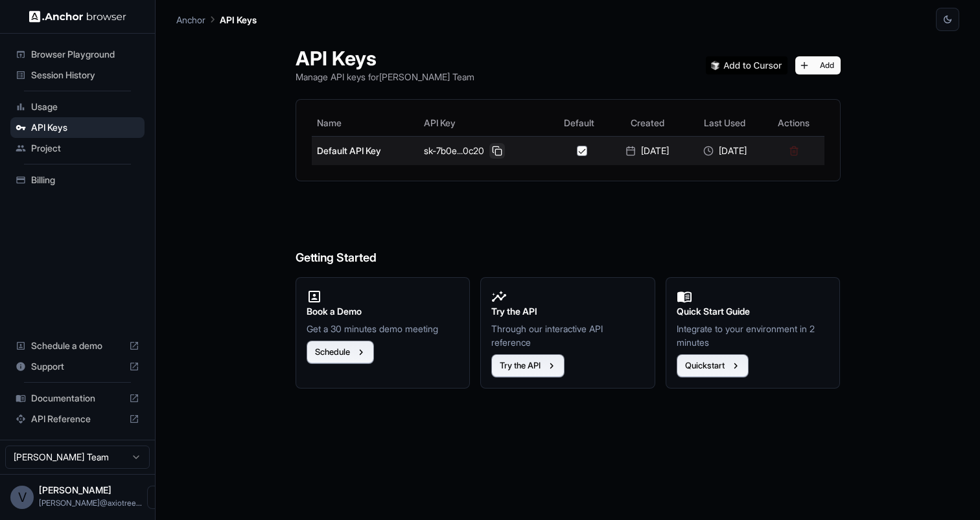 The image size is (980, 520). I want to click on h1: API Keys, so click(385, 58).